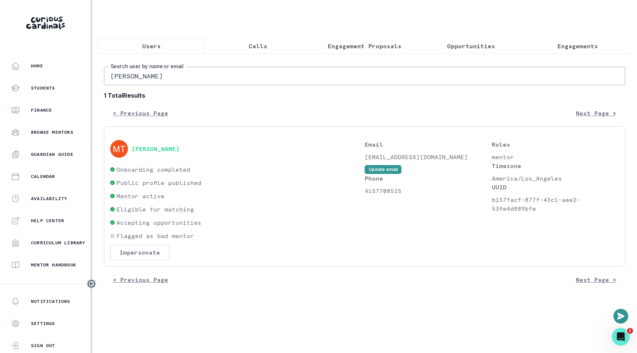 The width and height of the screenshot is (637, 353). Describe the element at coordinates (91, 284) in the screenshot. I see `button: Toggle sidebar` at that location.